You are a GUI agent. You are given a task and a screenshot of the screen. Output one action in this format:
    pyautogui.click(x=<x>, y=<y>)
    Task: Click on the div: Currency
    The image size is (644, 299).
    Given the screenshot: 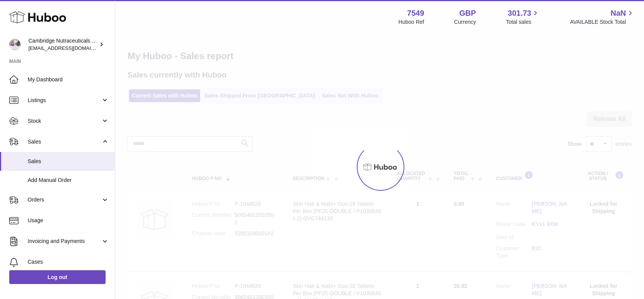 What is the action you would take?
    pyautogui.click(x=466, y=22)
    